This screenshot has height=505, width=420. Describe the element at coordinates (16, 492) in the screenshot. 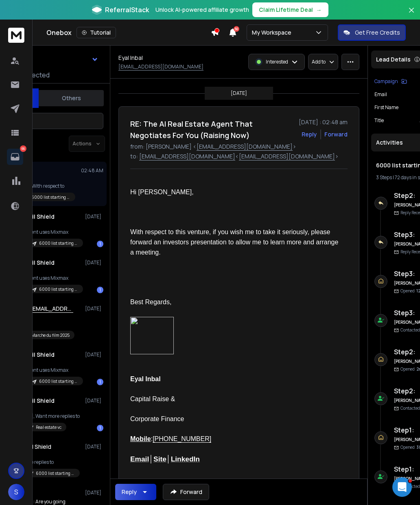

I see `button: S` at that location.